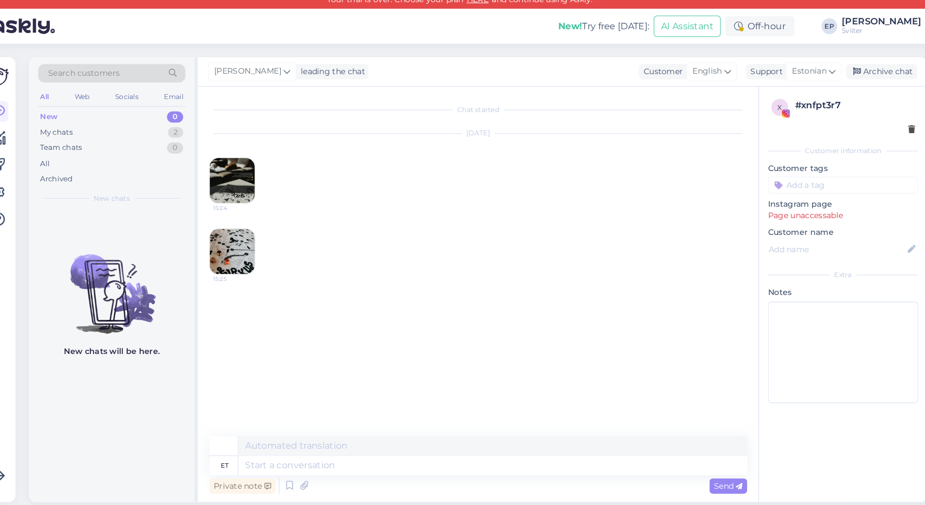 The height and width of the screenshot is (505, 925). Describe the element at coordinates (80, 152) in the screenshot. I see `div: Team chats` at that location.